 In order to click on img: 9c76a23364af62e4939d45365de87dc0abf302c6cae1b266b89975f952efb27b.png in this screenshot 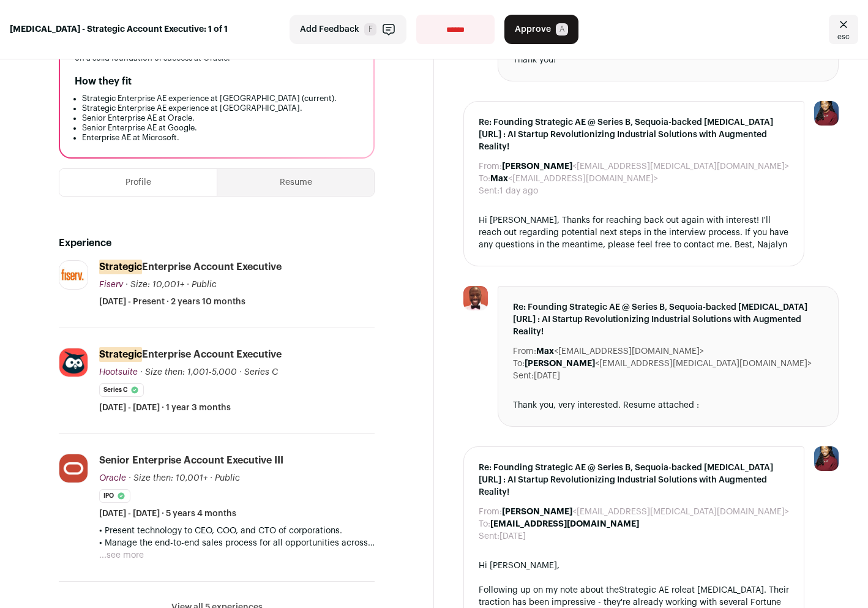, I will do `click(73, 468)`.